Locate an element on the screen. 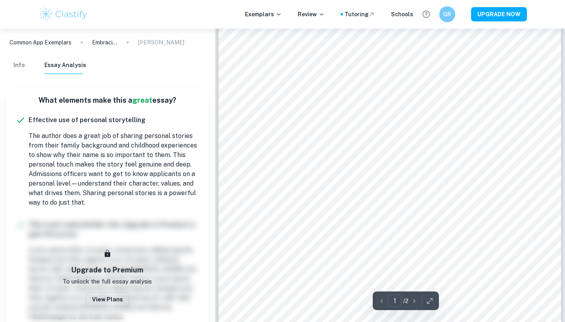 The height and width of the screenshot is (322, 565). h6: What elements make this a essay? is located at coordinates (107, 100).